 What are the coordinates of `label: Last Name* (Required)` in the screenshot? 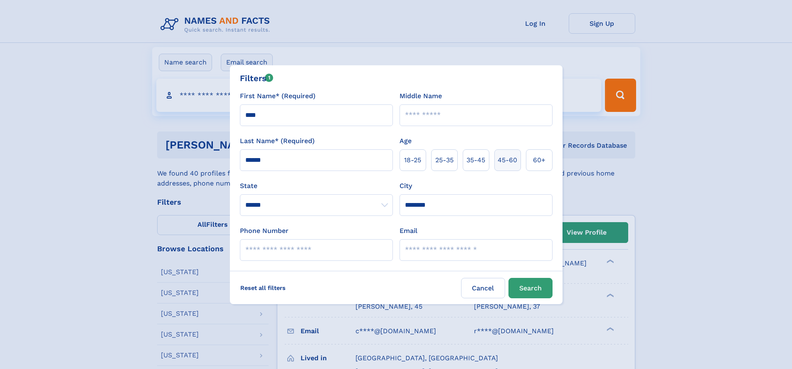 It's located at (277, 141).